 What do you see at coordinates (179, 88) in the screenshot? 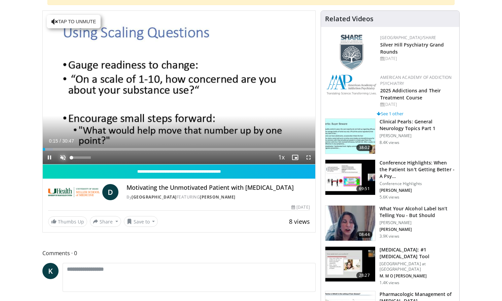
I see `video-js: Video Player` at bounding box center [179, 88].